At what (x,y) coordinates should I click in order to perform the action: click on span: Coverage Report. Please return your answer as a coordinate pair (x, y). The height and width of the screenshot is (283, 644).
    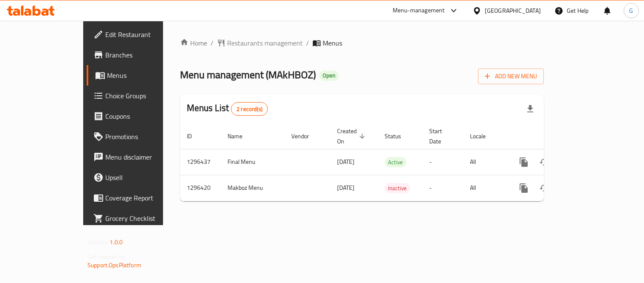
    Looking at the image, I should click on (144, 198).